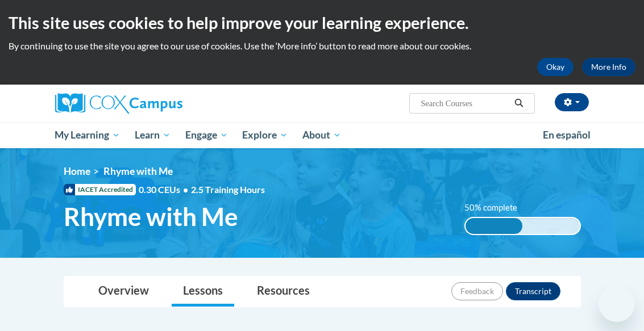  I want to click on span: My Learning, so click(87, 135).